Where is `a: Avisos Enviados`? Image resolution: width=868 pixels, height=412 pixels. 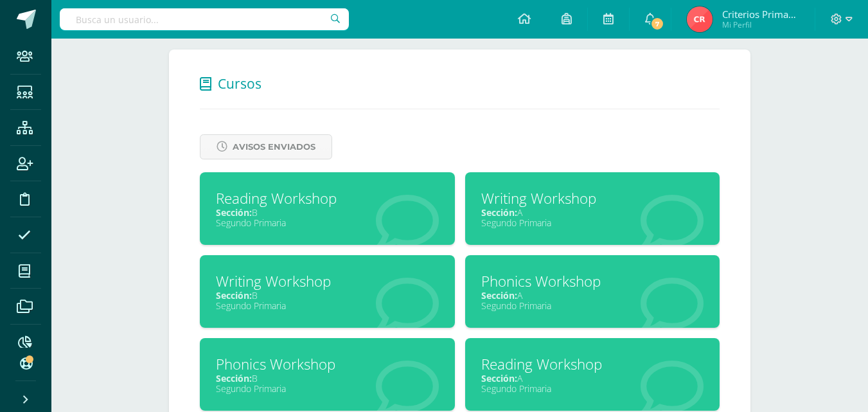
a: Avisos Enviados is located at coordinates (266, 146).